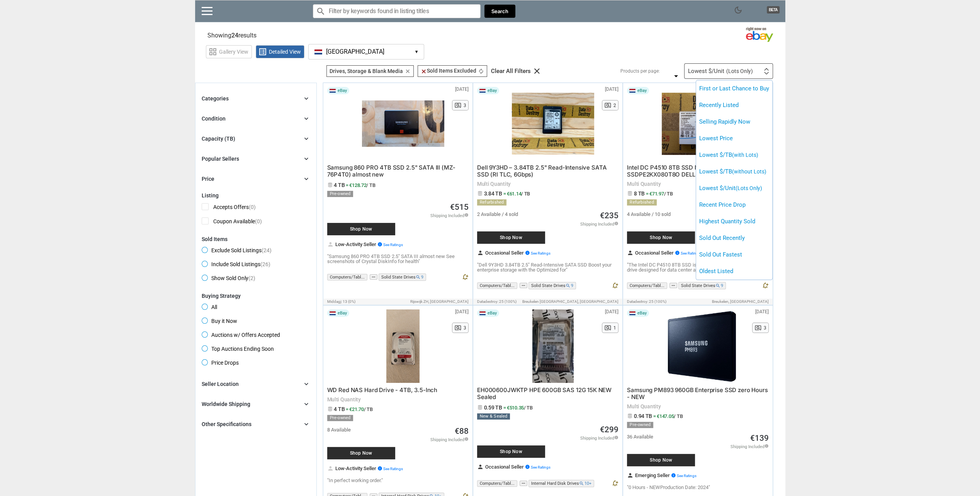 The width and height of the screenshot is (980, 496). Describe the element at coordinates (734, 205) in the screenshot. I see `li: Recent Price Drop` at that location.